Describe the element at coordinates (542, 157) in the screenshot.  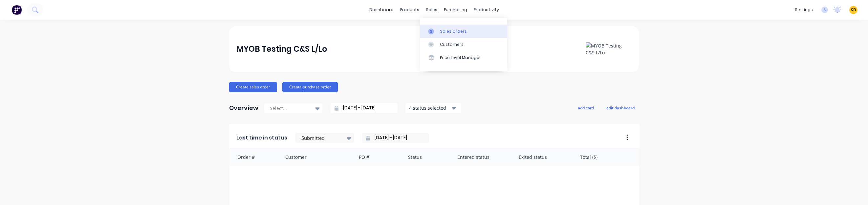
I see `div: Exited status` at that location.